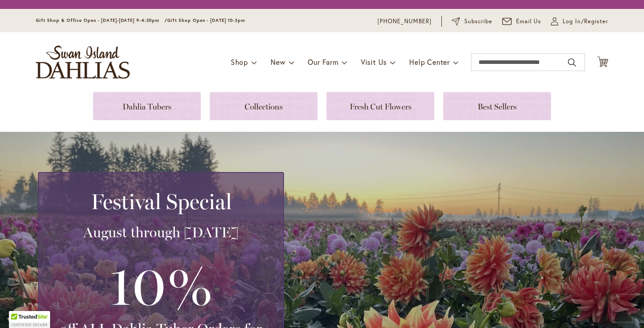 The height and width of the screenshot is (328, 644). What do you see at coordinates (323, 62) in the screenshot?
I see `span: Our Farm` at bounding box center [323, 62].